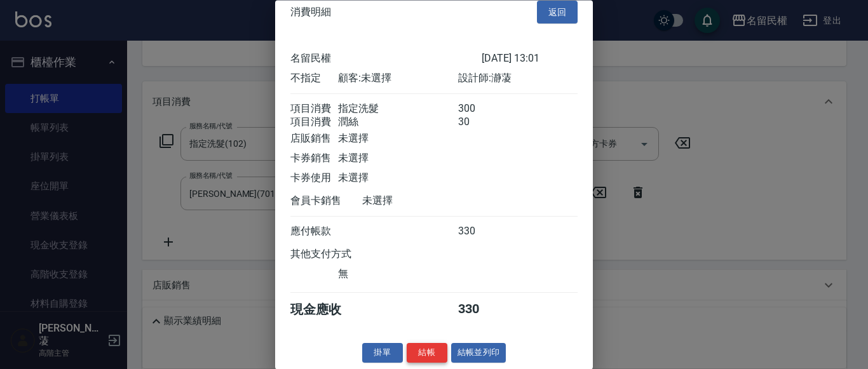 The width and height of the screenshot is (868, 369). Describe the element at coordinates (314, 179) in the screenshot. I see `div: 卡券使用` at that location.